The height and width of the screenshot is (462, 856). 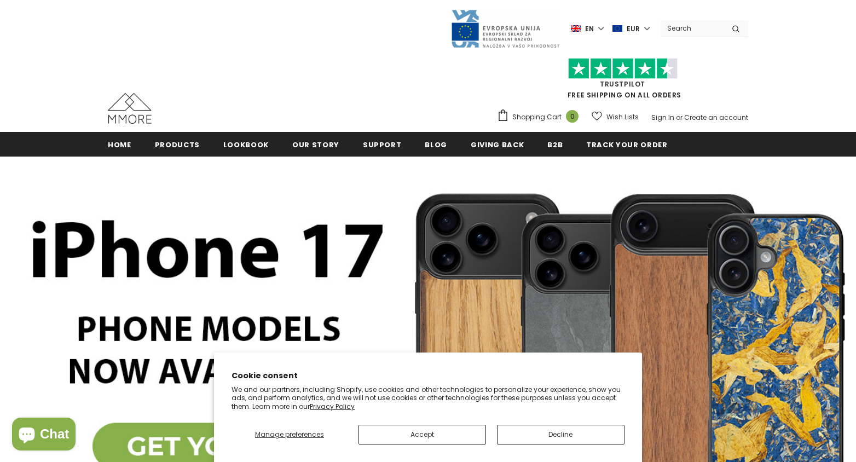 I want to click on a: Products, so click(x=177, y=144).